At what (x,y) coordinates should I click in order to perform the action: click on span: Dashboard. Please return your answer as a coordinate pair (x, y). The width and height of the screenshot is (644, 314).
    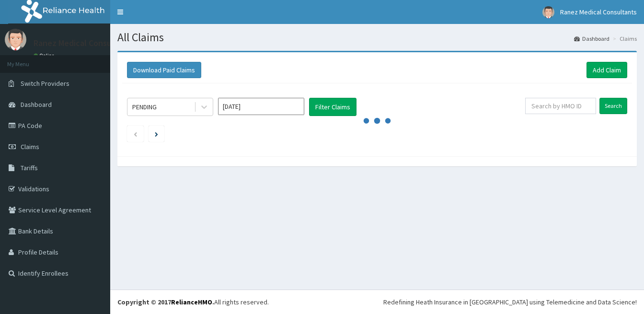
    Looking at the image, I should click on (36, 105).